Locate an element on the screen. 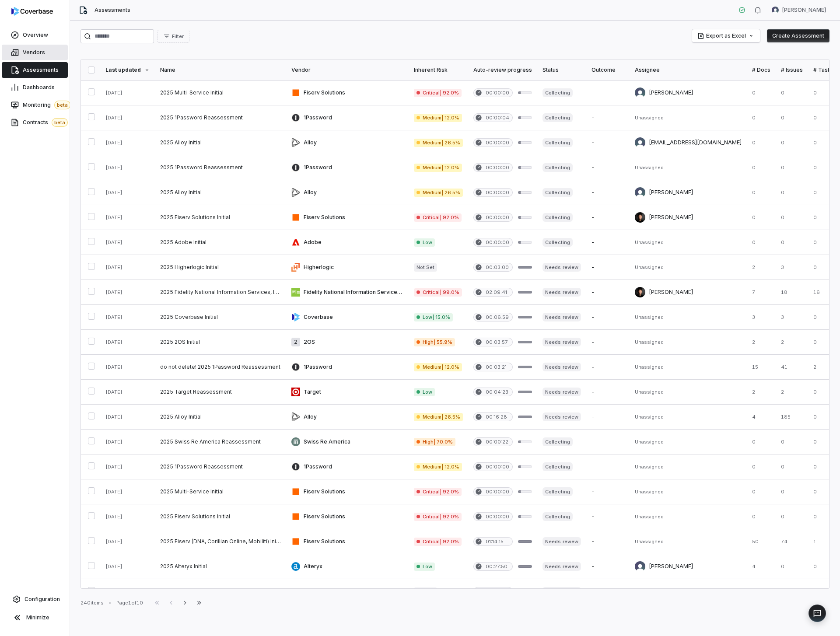 This screenshot has height=636, width=840. div: # Issues is located at coordinates (792, 70).